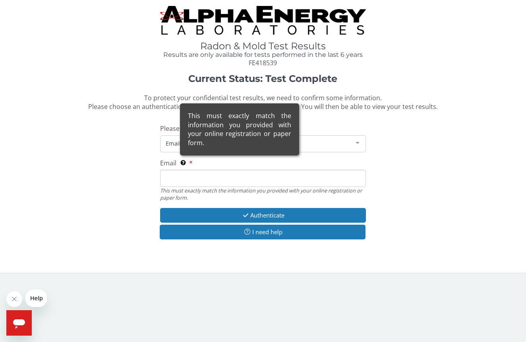 The height and width of the screenshot is (342, 526). Describe the element at coordinates (263, 20) in the screenshot. I see `img: TightCrop.jpg` at that location.